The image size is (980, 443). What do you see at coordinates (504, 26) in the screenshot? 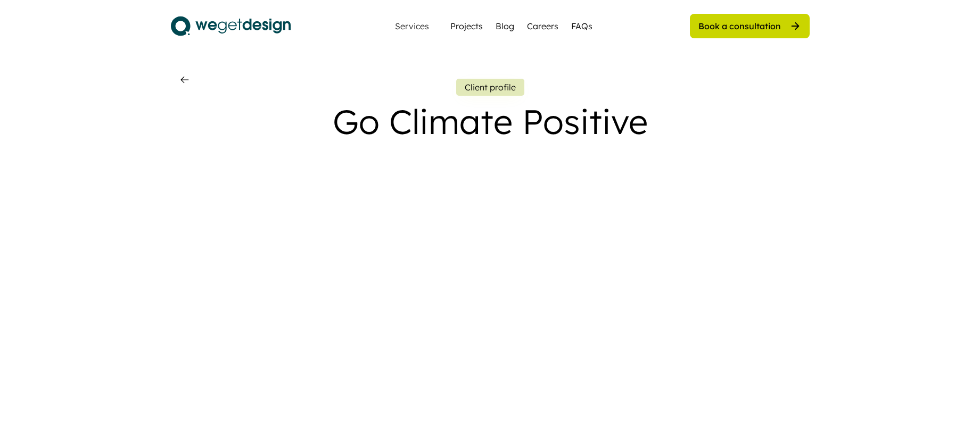
I see `div: Blog` at bounding box center [504, 26].